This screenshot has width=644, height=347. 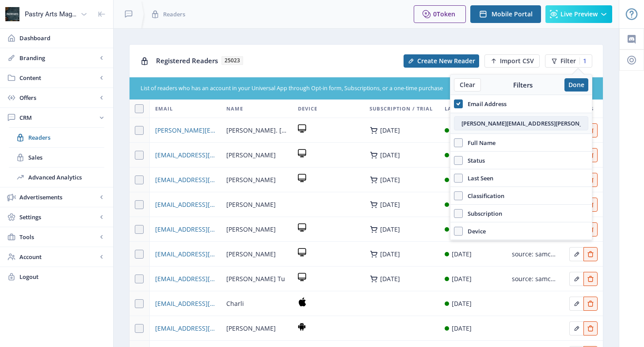 What do you see at coordinates (51, 14) in the screenshot?
I see `div: Pastry Arts Magazine` at bounding box center [51, 14].